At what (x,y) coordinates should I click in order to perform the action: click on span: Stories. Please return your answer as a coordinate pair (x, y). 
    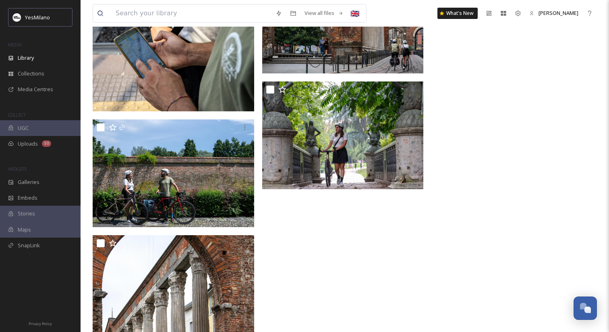
    Looking at the image, I should click on (26, 213).